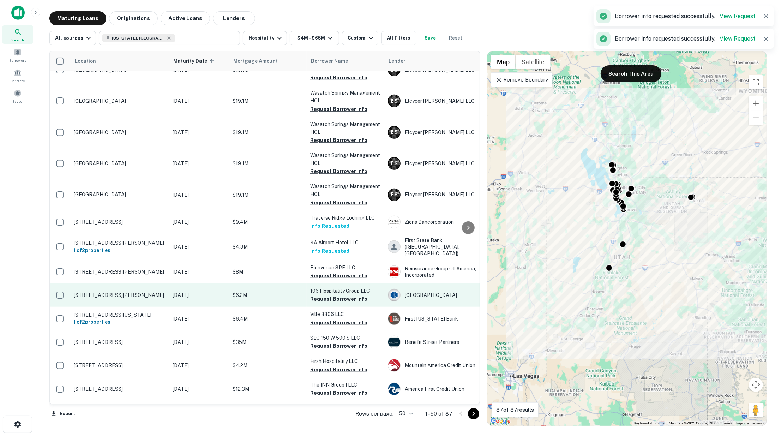  Describe the element at coordinates (18, 76) in the screenshot. I see `div: Contacts` at that location.